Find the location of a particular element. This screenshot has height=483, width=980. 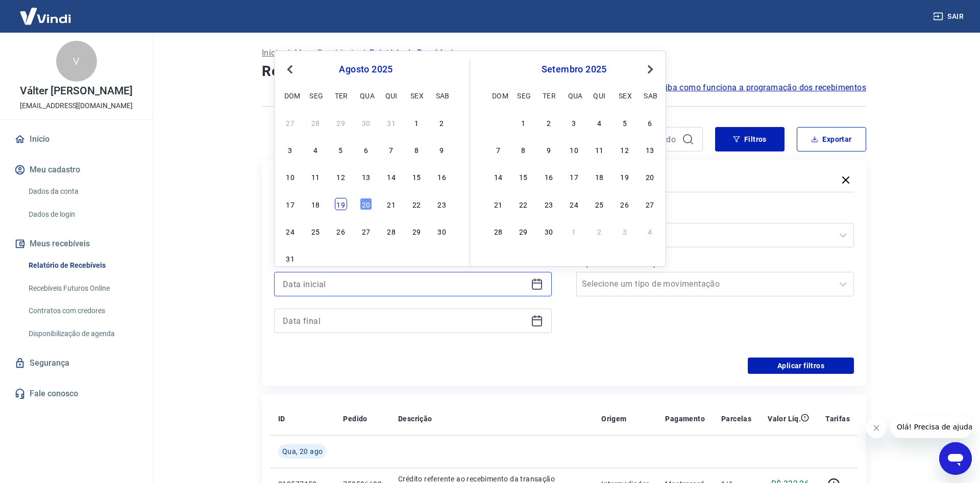

div: Choose quarta-feira, 6 de agosto de 2025 is located at coordinates (366, 150).